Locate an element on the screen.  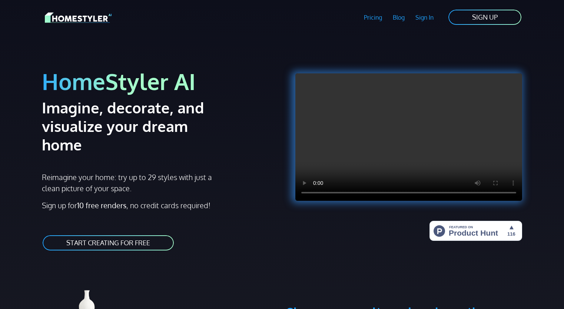
a: START CREATING FOR FREE is located at coordinates (108, 243).